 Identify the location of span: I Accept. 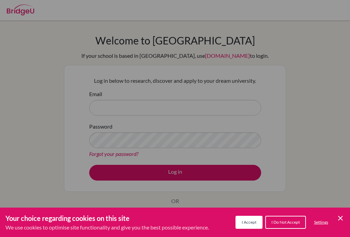
(249, 222).